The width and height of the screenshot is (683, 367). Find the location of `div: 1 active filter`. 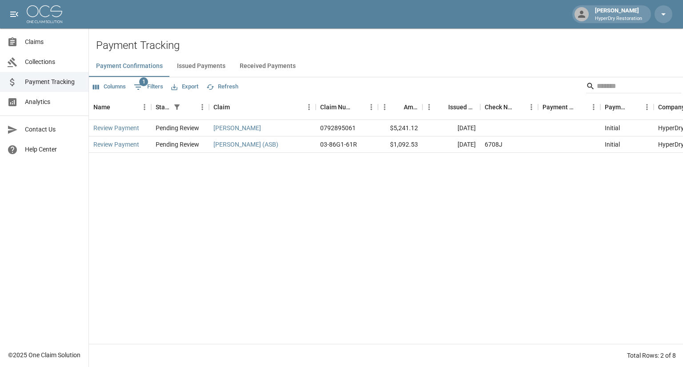

div: 1 active filter is located at coordinates (177, 107).